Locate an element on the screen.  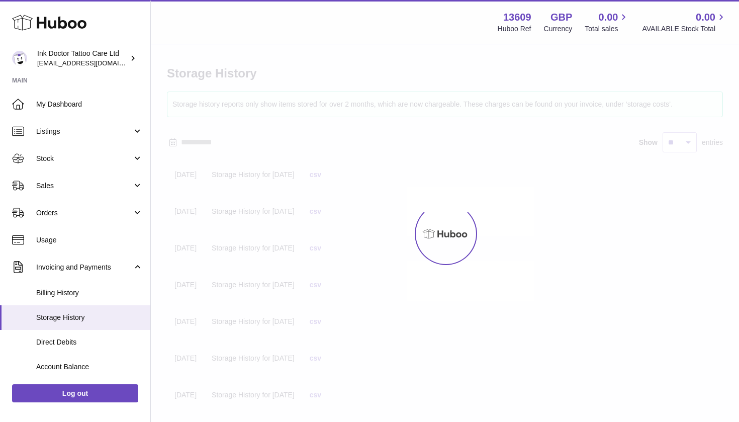
a: 0.00 Total sales is located at coordinates (607, 22).